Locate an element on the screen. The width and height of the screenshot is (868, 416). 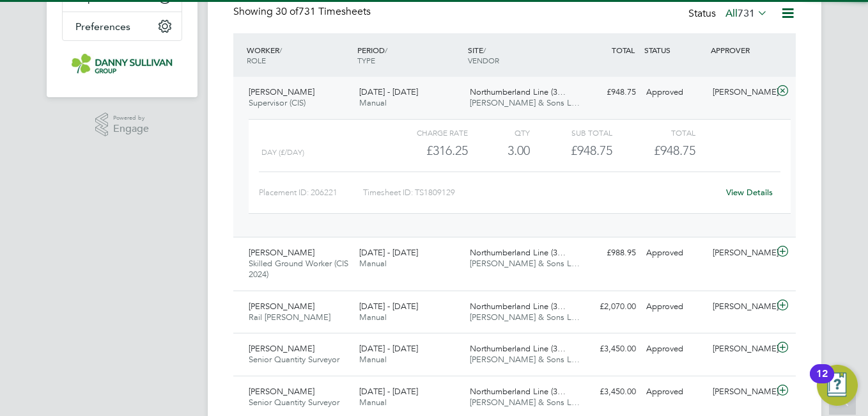
div: Placement ID: 206221 is located at coordinates (311, 193).